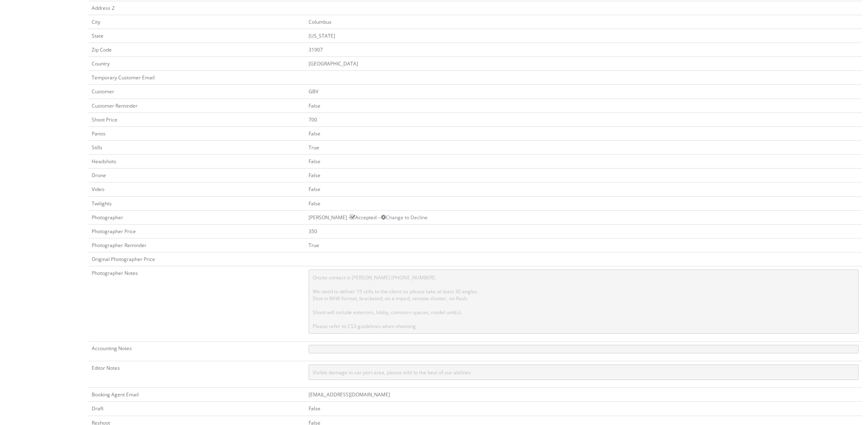  What do you see at coordinates (584, 373) in the screenshot?
I see `pre: Visible damage to car port area, please edit to the best of our abilities` at bounding box center [584, 373].